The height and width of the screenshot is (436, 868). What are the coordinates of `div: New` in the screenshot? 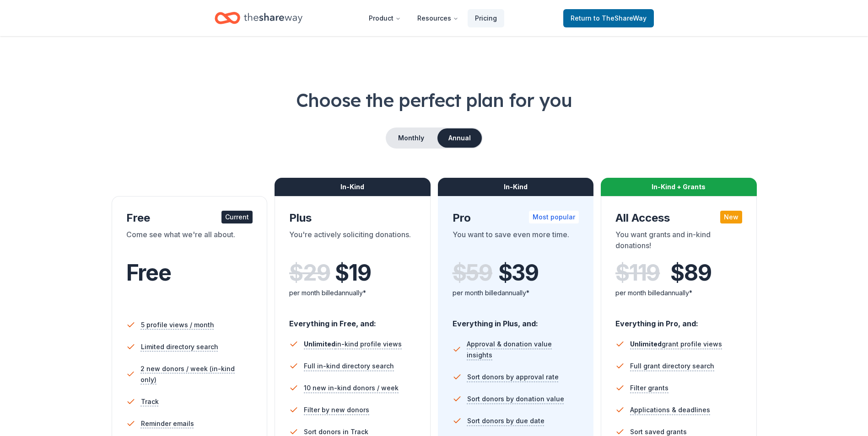 It's located at (731, 217).